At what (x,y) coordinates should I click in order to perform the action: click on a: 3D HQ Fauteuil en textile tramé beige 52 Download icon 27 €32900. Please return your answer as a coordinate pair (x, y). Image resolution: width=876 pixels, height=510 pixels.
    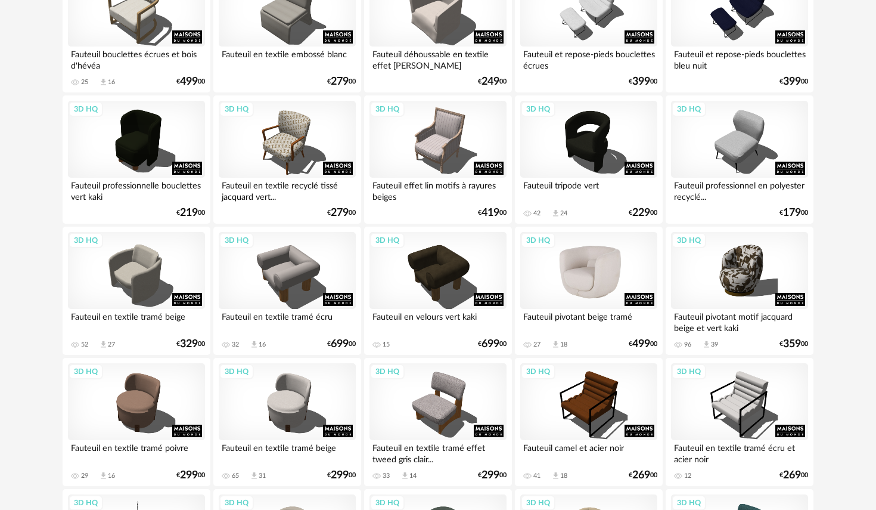
    Looking at the image, I should click on (137, 291).